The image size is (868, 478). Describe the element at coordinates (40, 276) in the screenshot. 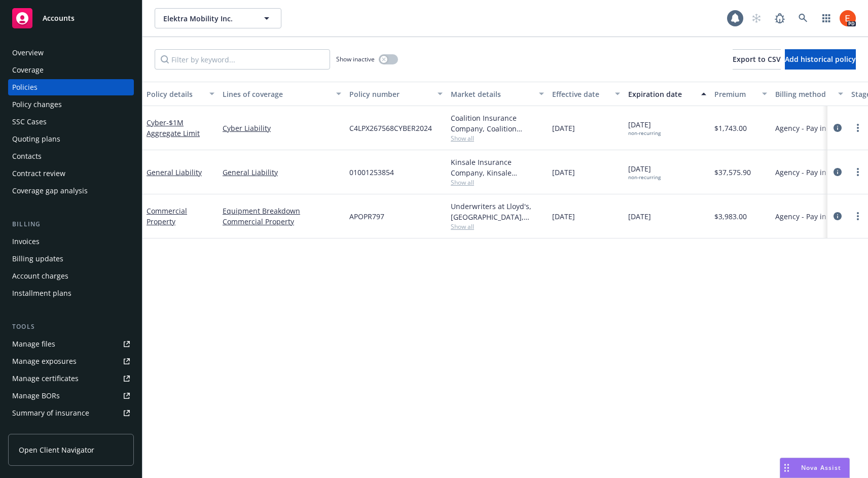

I see `div: Account charges` at that location.